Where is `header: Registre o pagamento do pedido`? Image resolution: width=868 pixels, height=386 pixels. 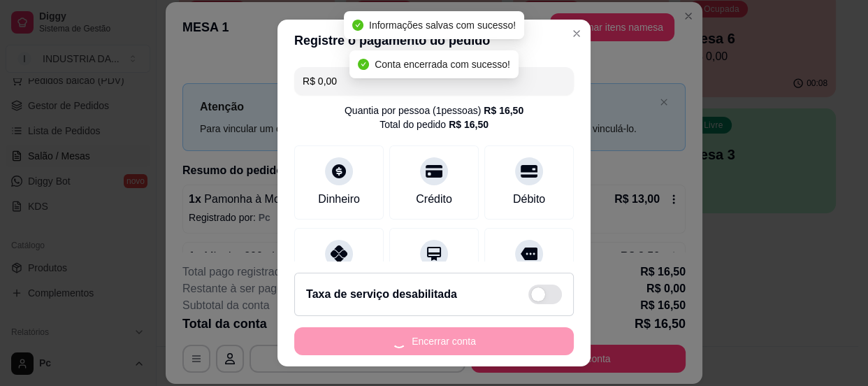
header: Registre o pagamento do pedido is located at coordinates (434, 41).